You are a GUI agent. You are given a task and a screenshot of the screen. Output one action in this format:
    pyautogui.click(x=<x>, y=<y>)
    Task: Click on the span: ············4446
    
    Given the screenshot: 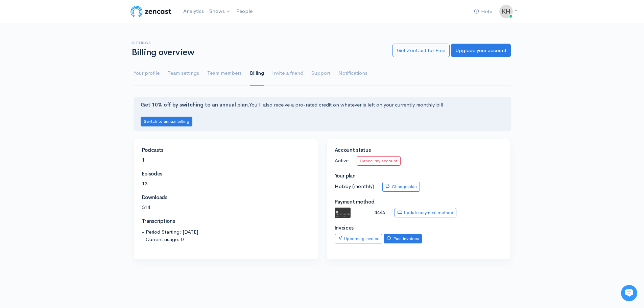 What is the action you would take?
    pyautogui.click(x=369, y=212)
    